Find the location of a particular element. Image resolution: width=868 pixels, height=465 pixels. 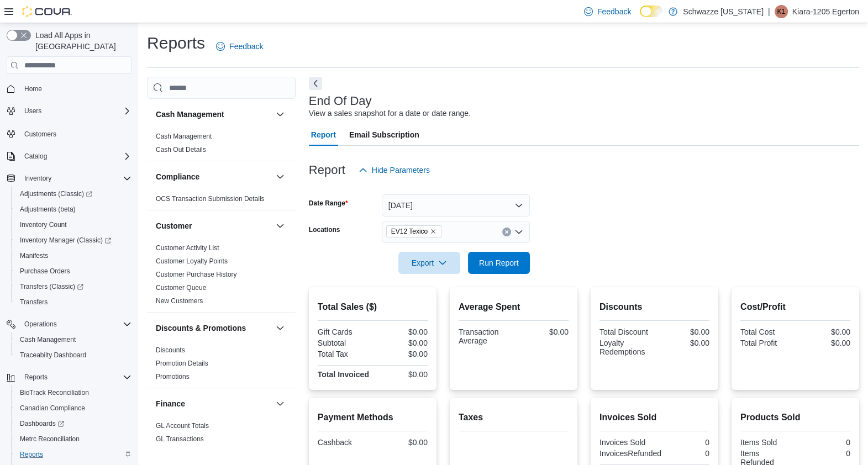

h2: Total Sales ($) is located at coordinates (372, 307).